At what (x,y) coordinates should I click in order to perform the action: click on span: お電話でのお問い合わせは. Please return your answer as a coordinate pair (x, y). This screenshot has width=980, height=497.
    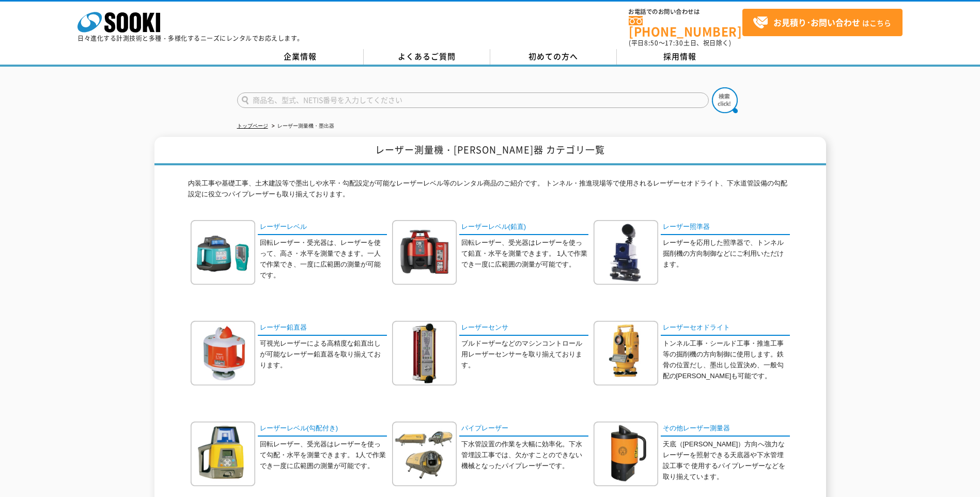
    Looking at the image, I should click on (686, 12).